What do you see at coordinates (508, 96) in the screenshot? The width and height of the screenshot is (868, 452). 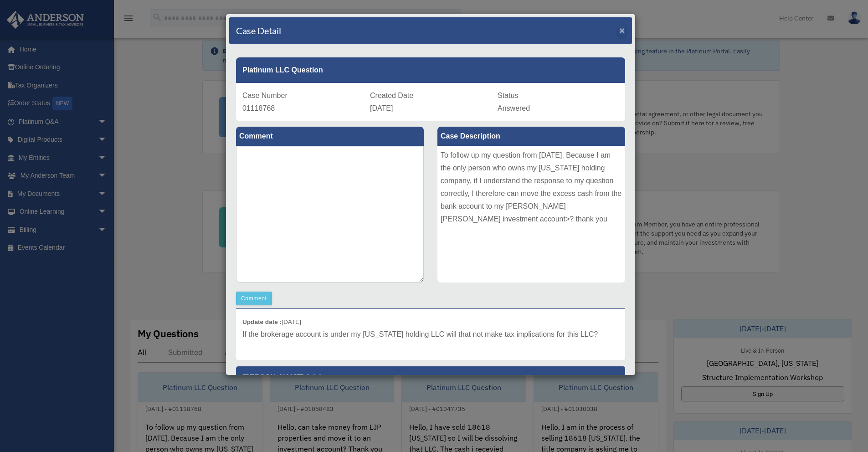 I see `span: Status` at bounding box center [508, 96].